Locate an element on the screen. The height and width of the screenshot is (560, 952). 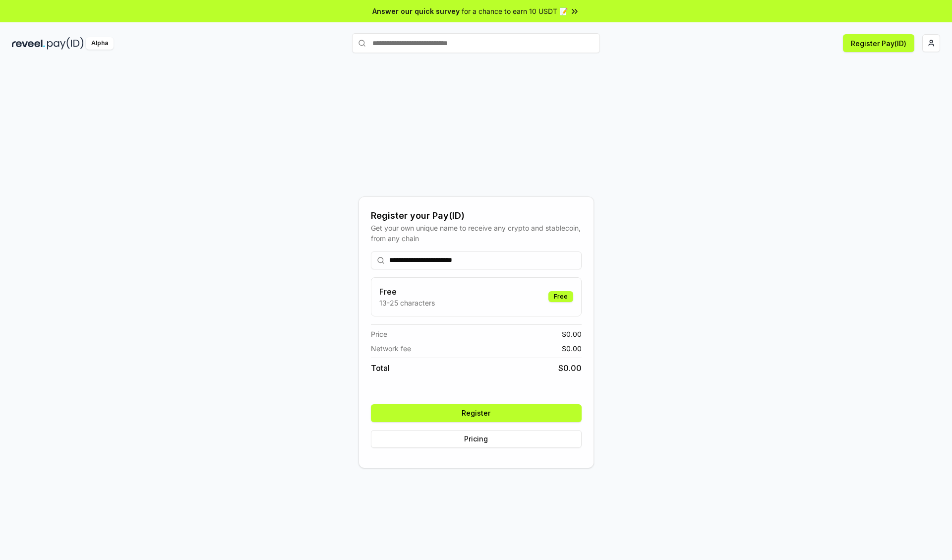
span: Total is located at coordinates (380, 368).